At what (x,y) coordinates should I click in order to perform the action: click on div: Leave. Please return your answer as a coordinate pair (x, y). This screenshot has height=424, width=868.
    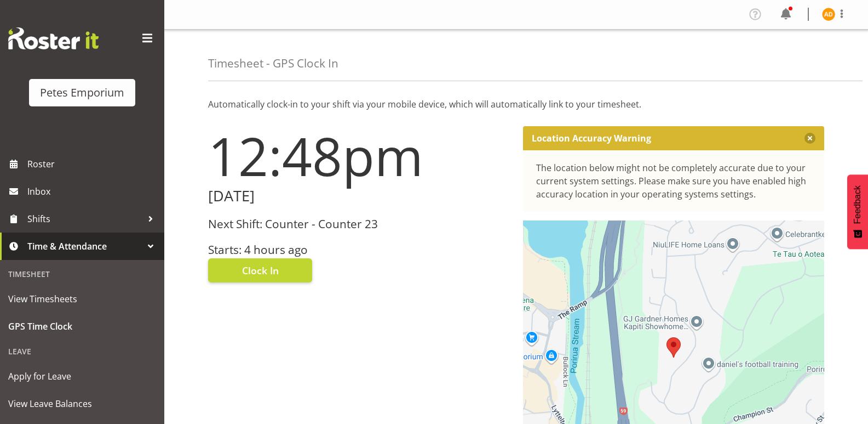
    Looking at the image, I should click on (82, 351).